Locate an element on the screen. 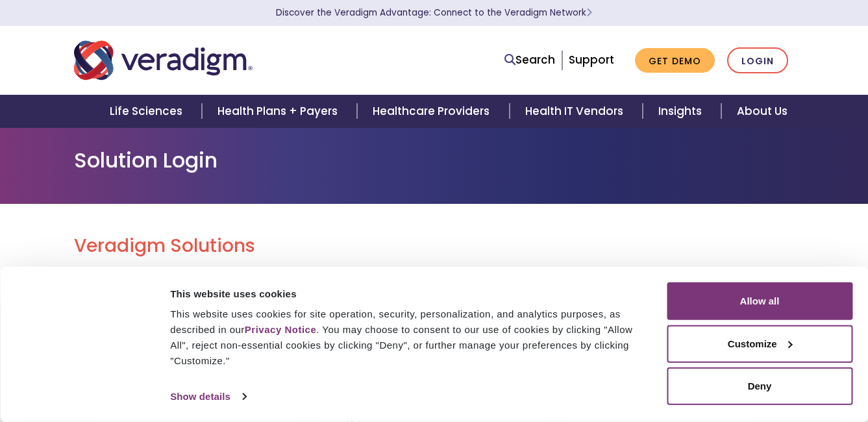  a: Healthcare Providers is located at coordinates (433, 111).